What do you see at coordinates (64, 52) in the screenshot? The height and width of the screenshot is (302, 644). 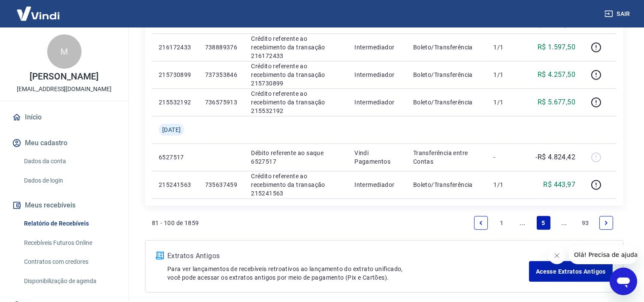 I see `div: M` at bounding box center [64, 52].